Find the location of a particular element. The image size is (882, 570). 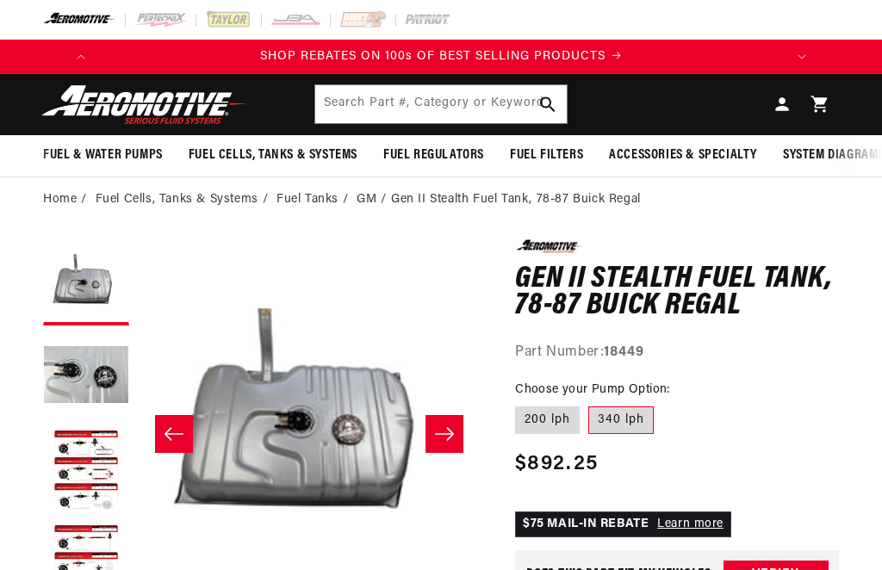

summary: Fuel & Water Pumps is located at coordinates (103, 155).